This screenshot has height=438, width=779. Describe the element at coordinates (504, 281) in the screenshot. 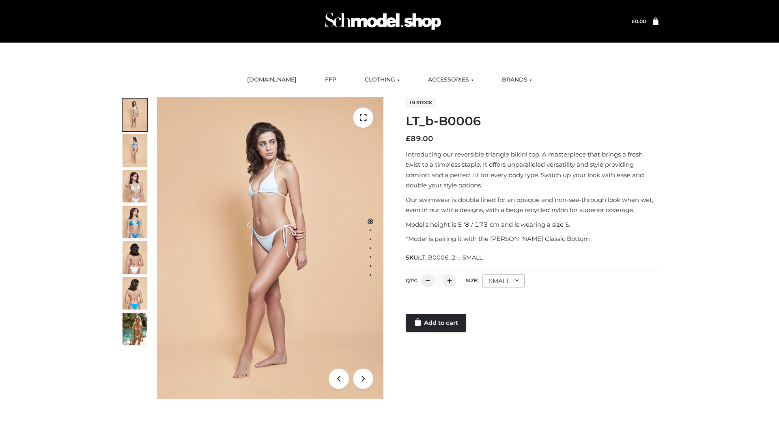

I see `div: SMALL` at that location.